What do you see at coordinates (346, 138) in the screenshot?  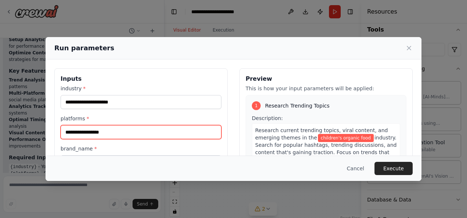 I see `span: Variable: industry` at bounding box center [346, 138].